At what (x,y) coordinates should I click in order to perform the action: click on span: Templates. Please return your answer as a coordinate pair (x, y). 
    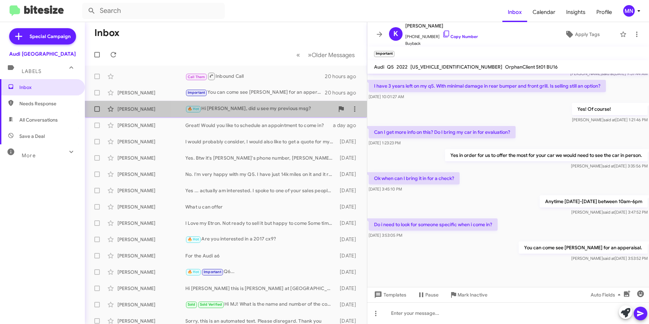
    Looking at the image, I should click on (389, 295).